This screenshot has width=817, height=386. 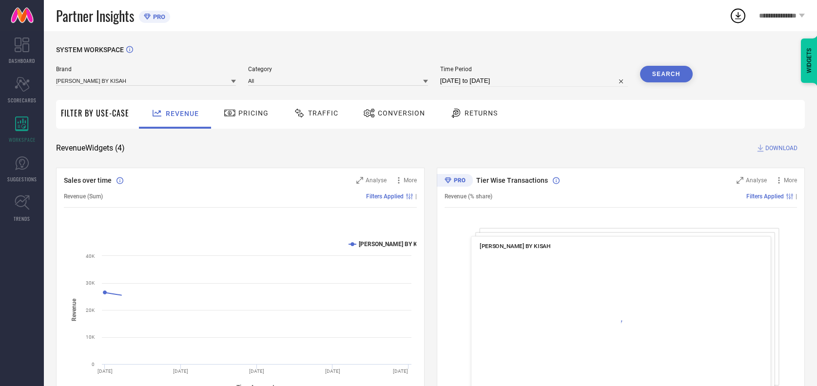 I want to click on span: Tier Wise Transactions, so click(x=512, y=180).